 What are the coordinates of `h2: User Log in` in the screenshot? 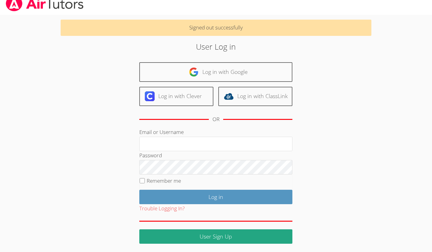 It's located at (216, 47).